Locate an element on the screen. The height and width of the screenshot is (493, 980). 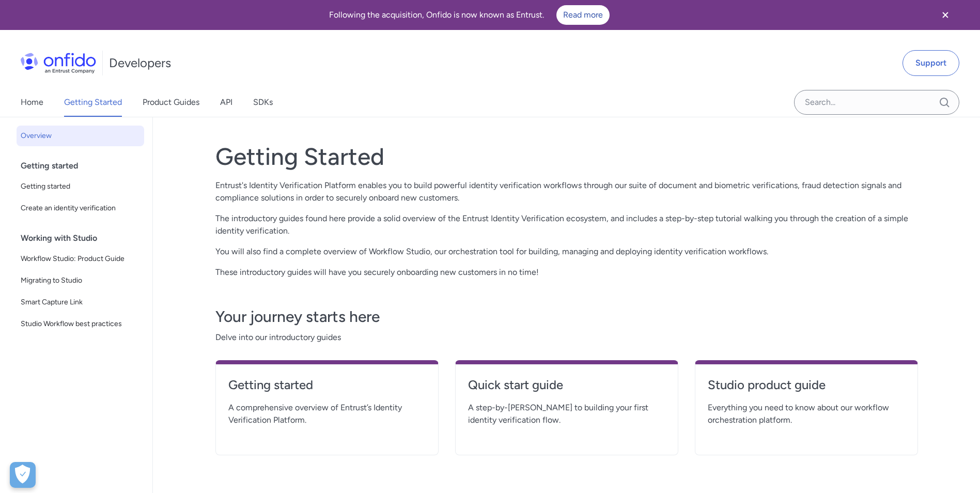
p: These introductory guides will have you securely onboarding new customers in no time! is located at coordinates (567, 272).